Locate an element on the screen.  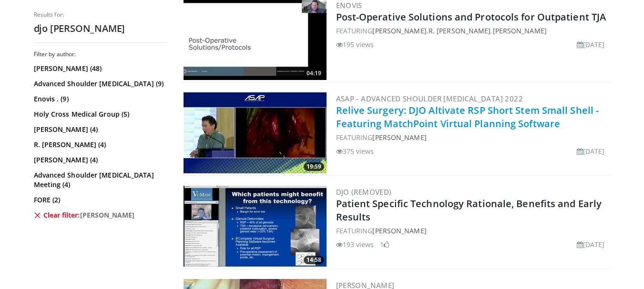
li: 193 views is located at coordinates (355, 244).